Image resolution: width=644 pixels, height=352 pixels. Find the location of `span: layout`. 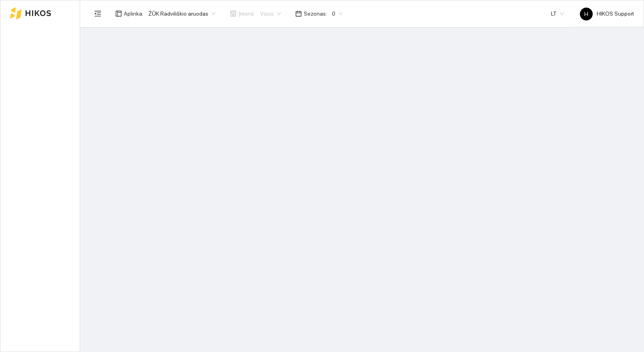

span: layout is located at coordinates (118, 13).